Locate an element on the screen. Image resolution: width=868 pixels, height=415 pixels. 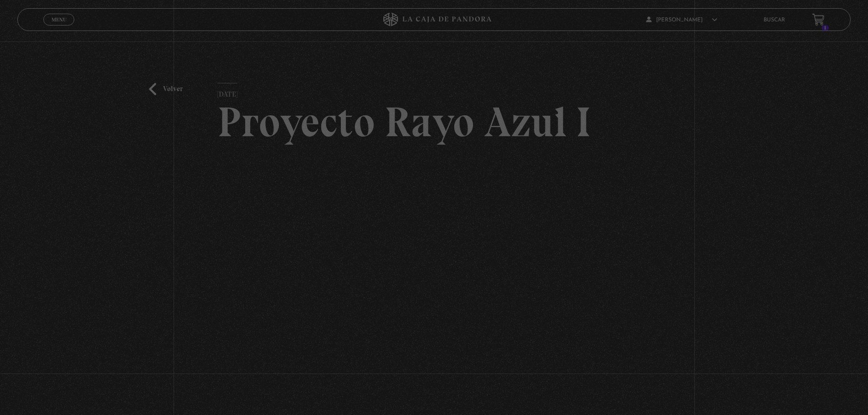
a: 1 is located at coordinates (819, 19).